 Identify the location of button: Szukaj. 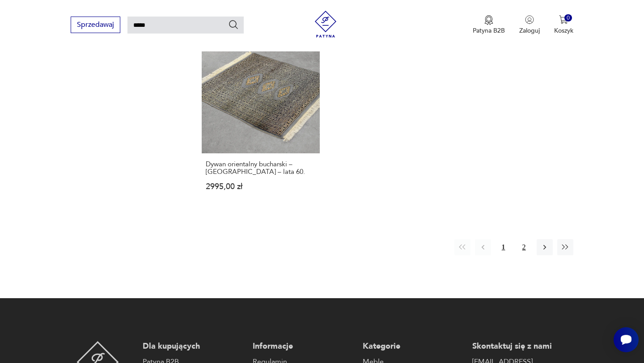
(234, 25).